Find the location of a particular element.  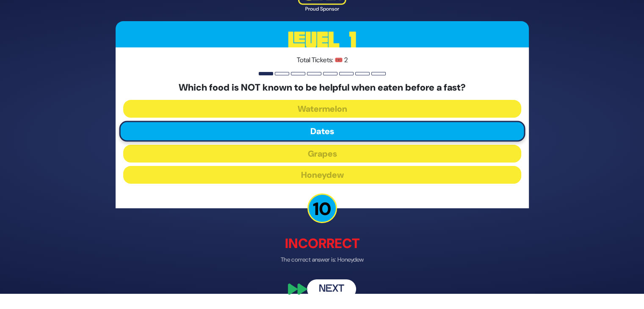

button: Honeydew is located at coordinates (322, 175).